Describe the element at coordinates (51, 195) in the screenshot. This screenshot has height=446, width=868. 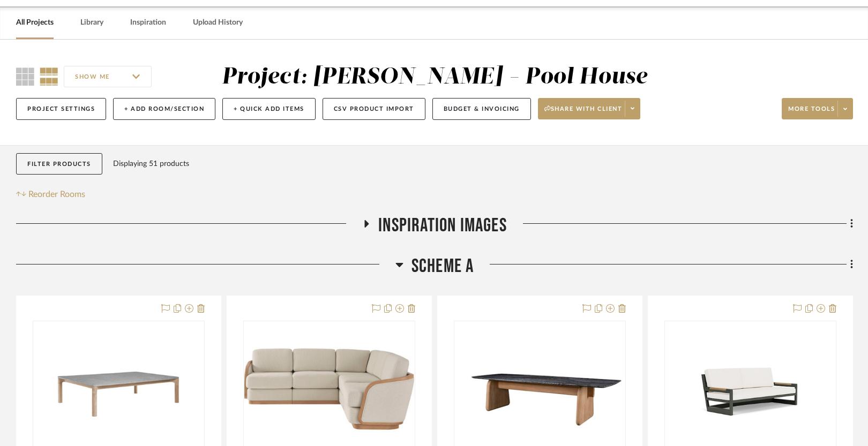
I see `button: Reorder Rooms` at that location.